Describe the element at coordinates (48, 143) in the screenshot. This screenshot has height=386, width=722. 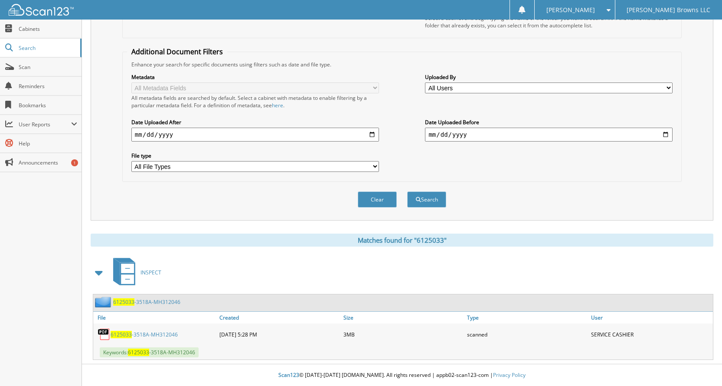
I see `span: Help` at that location.